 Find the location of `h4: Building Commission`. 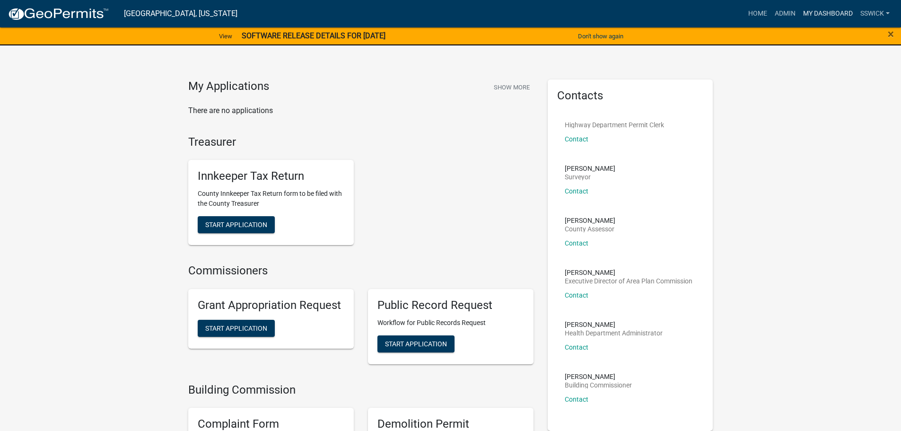

h4: Building Commission is located at coordinates (361, 390).